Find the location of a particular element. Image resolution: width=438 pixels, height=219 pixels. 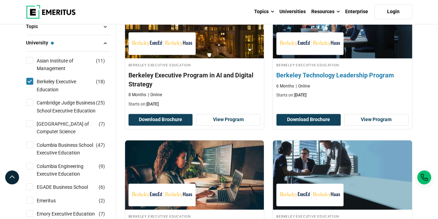

a: Login is located at coordinates (394, 12).